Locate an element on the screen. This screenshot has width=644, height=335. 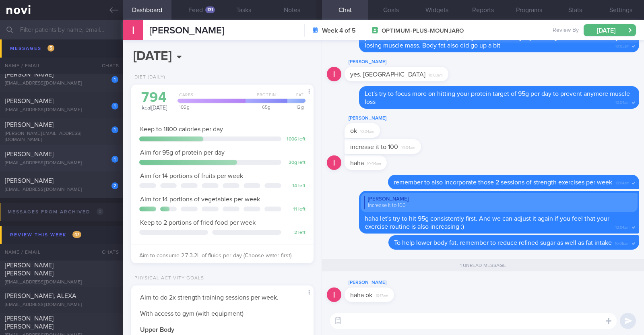
span: Aim to do 2x strength training sessions per week. is located at coordinates (209, 297).